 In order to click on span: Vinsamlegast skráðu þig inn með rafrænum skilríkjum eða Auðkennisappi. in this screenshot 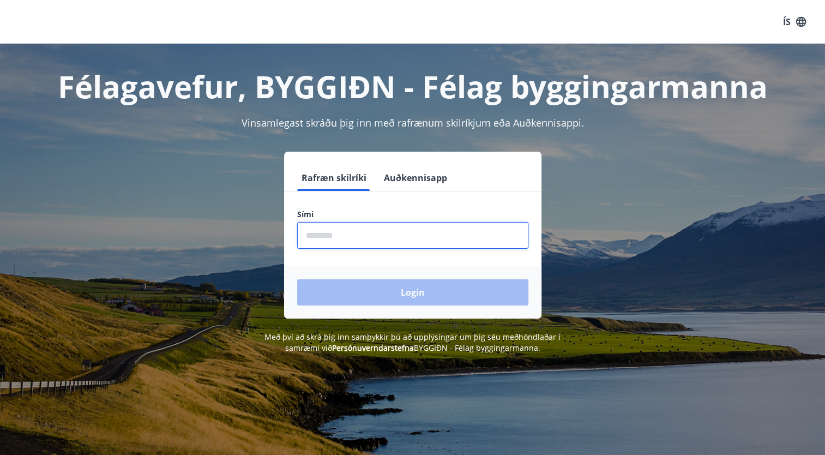, I will do `click(413, 123)`.